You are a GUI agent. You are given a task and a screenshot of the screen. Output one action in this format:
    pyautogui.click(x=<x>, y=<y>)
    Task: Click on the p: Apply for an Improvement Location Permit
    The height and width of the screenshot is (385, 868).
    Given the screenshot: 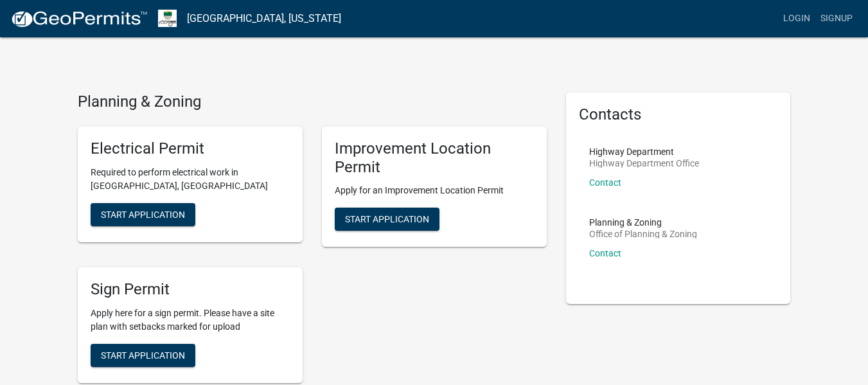 What is the action you would take?
    pyautogui.click(x=434, y=190)
    